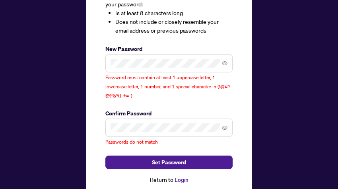 Image resolution: width=338 pixels, height=189 pixels. I want to click on button: Set Password, so click(169, 162).